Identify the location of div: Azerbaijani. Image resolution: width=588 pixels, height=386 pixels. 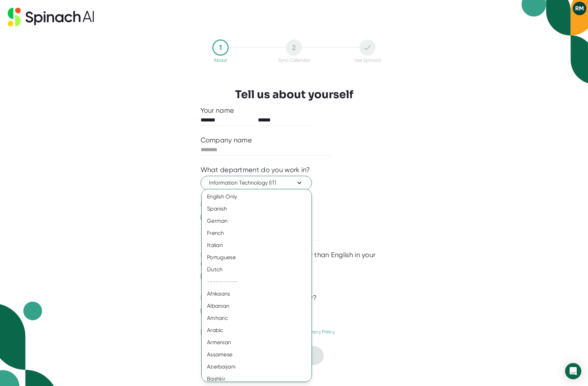
(259, 367).